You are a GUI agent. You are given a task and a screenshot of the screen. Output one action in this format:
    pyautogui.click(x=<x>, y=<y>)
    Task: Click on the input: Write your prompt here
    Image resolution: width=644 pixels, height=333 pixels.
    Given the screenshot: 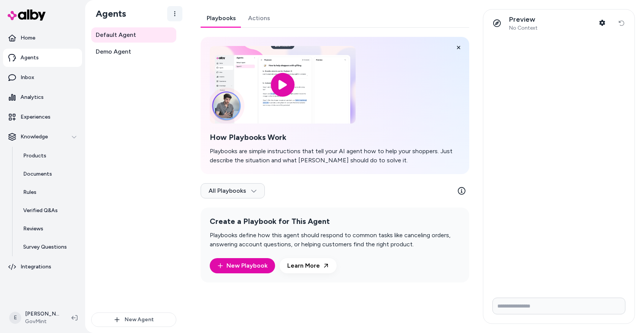 What is the action you would take?
    pyautogui.click(x=559, y=306)
    